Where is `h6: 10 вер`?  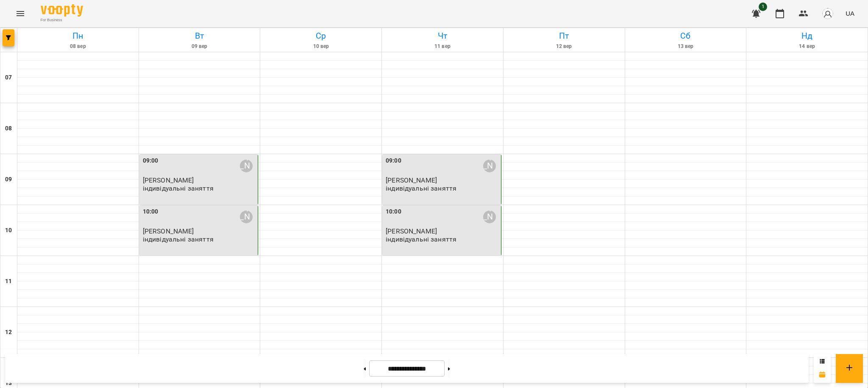 h6: 10 вер is located at coordinates (321, 46).